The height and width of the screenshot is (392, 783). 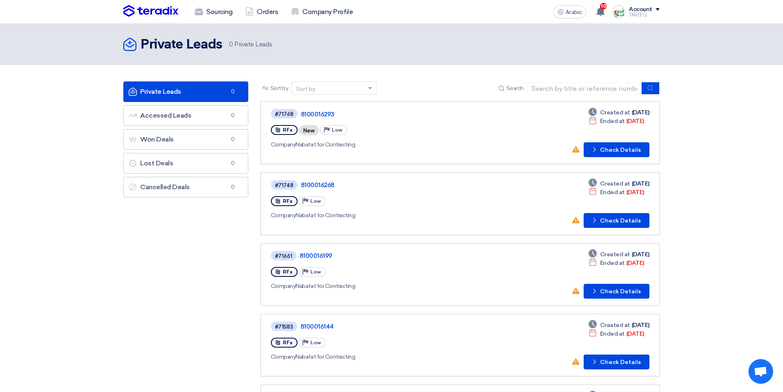 What do you see at coordinates (186, 139) in the screenshot?
I see `a: Won Deals0` at bounding box center [186, 139].